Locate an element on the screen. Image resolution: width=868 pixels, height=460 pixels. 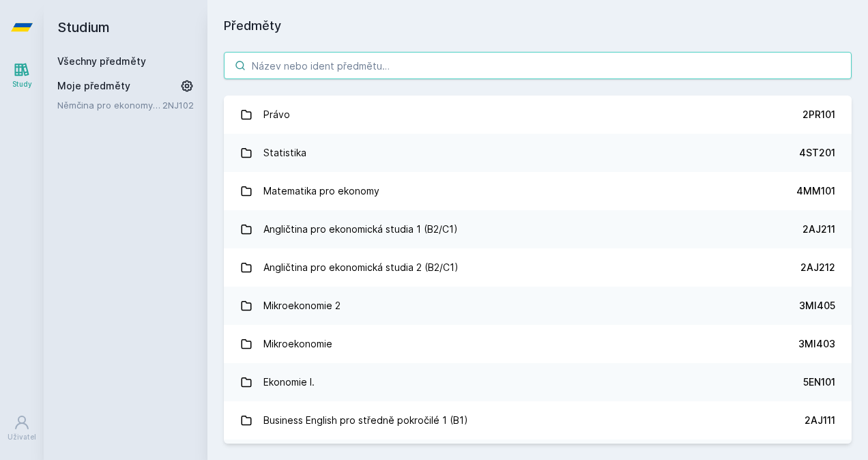
a: Uživatel is located at coordinates (22, 428).